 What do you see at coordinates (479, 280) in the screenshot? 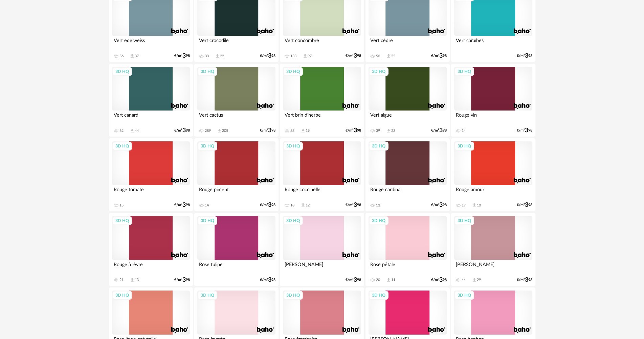
I see `div: 29` at bounding box center [479, 280].